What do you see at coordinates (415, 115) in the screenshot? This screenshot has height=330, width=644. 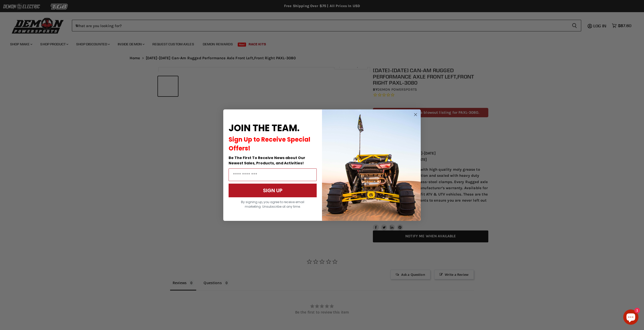 I see `button: Close dialog` at bounding box center [415, 115].